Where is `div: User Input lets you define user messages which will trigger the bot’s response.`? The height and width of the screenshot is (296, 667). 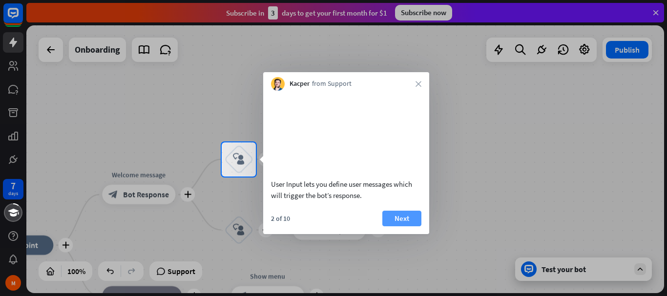
div: User Input lets you define user messages which will trigger the bot’s response. is located at coordinates (346, 190).